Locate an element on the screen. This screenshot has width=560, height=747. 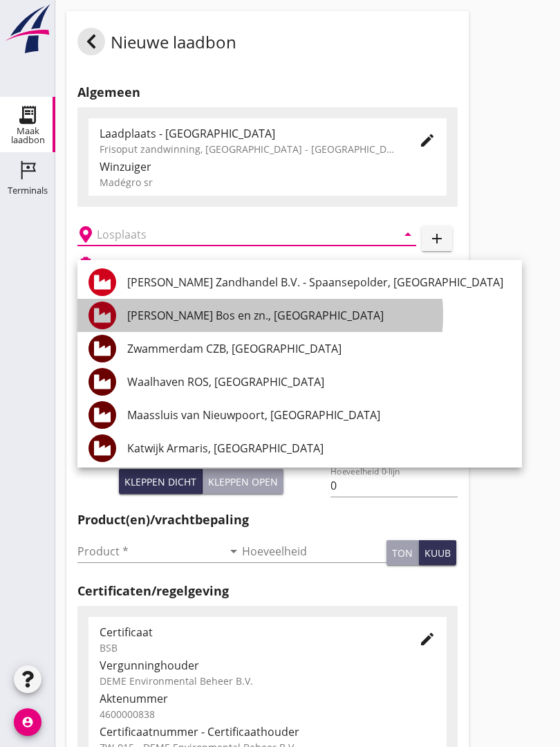
input: Product * is located at coordinates (150, 551).